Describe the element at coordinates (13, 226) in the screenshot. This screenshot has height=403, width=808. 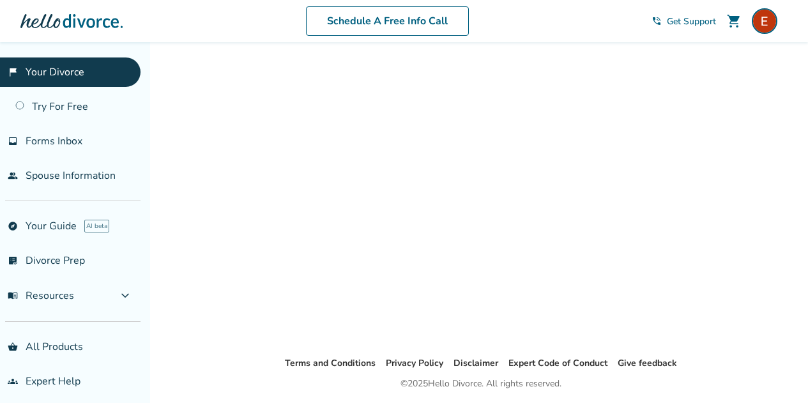
I see `span: explore` at that location.